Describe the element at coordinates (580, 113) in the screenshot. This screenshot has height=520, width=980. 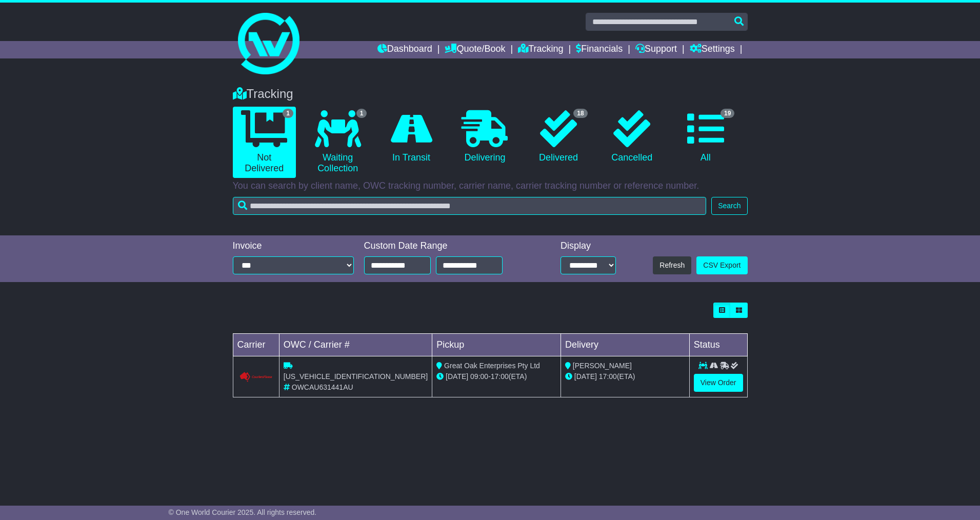
I see `span: 18` at that location.